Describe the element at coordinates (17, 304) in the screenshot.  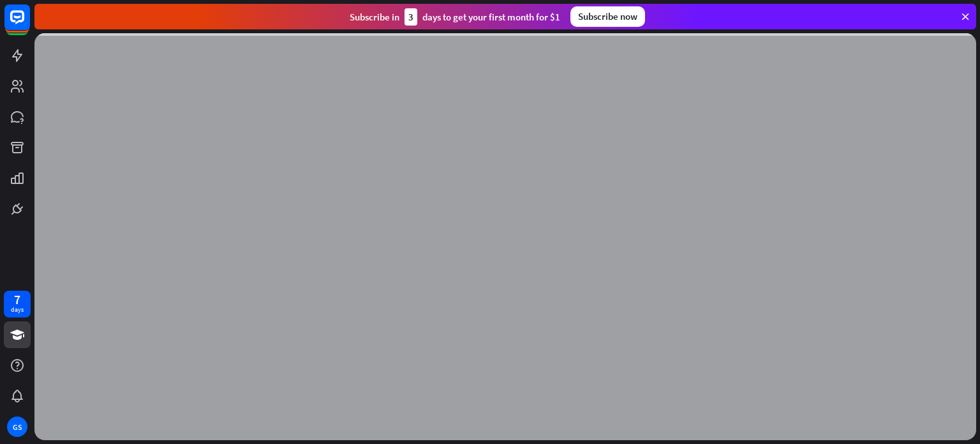
I see `a: 7 days` at that location.